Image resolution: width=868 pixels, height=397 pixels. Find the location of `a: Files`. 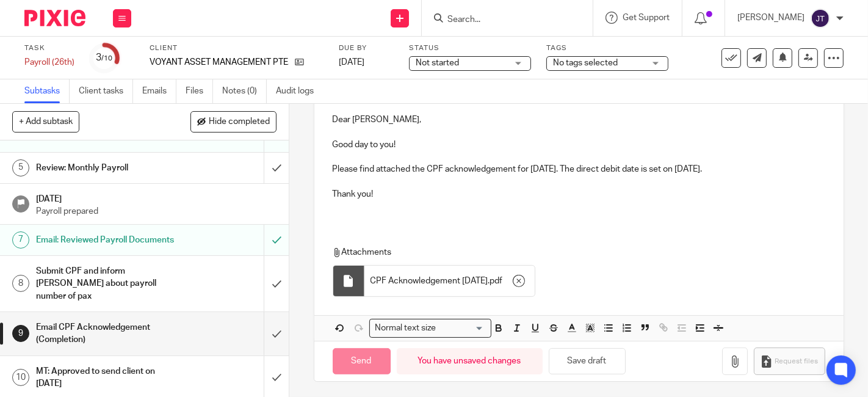

a: Files is located at coordinates (199, 91).